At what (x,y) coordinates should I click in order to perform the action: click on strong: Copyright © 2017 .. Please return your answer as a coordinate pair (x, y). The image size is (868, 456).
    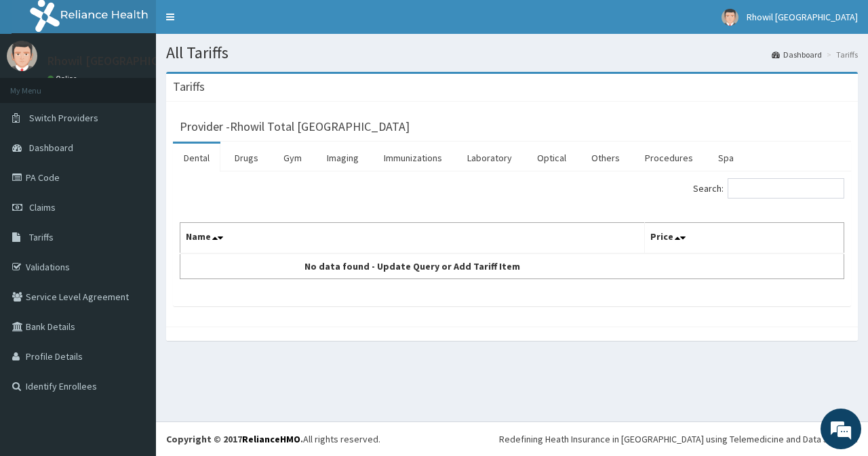
    Looking at the image, I should click on (235, 439).